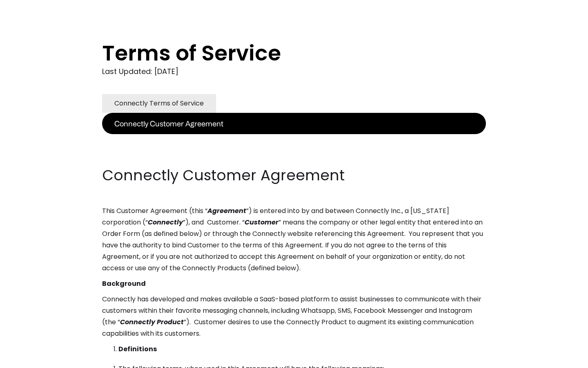  What do you see at coordinates (294, 317) in the screenshot?
I see `p: Connectly has developed and makes available a SaaS-based platform to assist businesses to communi...` at bounding box center [294, 317].